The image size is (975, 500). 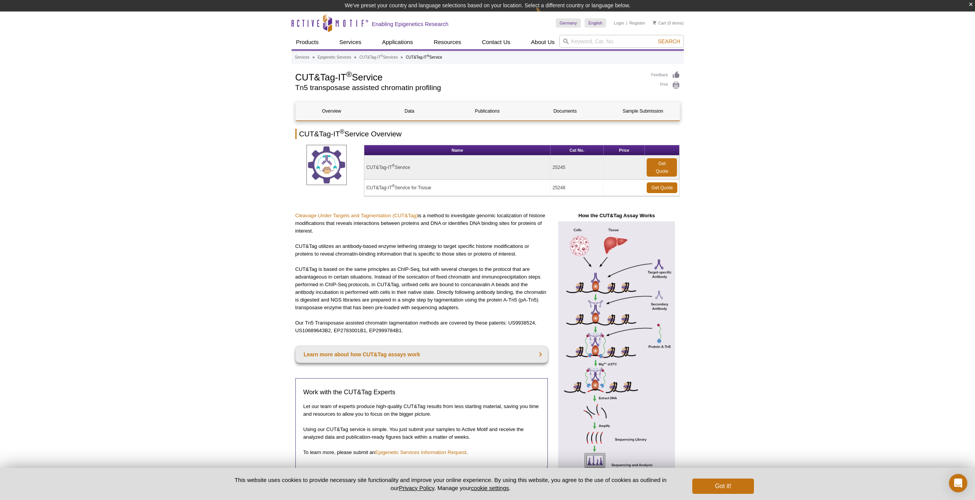 What do you see at coordinates (617, 215) in the screenshot?
I see `strong: How the CUT&Tag Assay Works` at bounding box center [617, 215].